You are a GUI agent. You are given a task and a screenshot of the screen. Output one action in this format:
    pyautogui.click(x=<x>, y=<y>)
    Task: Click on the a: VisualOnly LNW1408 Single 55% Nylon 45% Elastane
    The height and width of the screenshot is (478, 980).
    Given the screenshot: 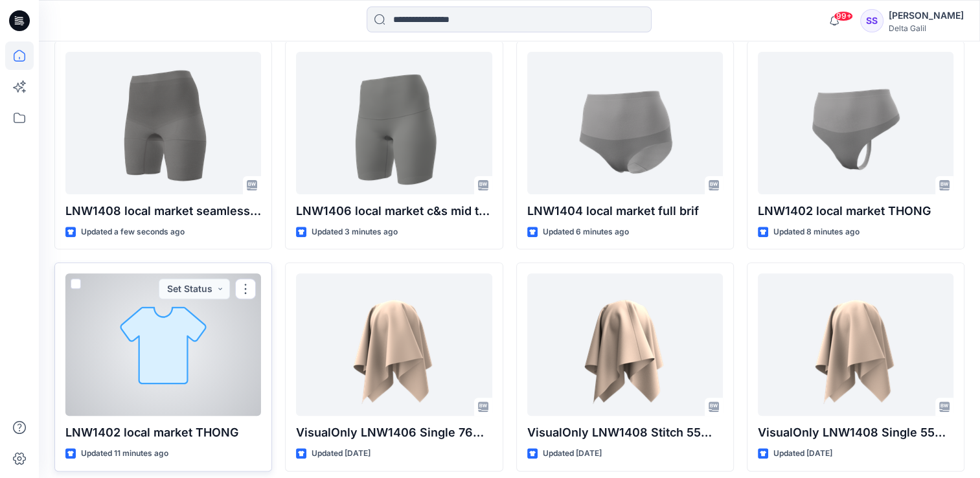 What is the action you would take?
    pyautogui.click(x=856, y=345)
    